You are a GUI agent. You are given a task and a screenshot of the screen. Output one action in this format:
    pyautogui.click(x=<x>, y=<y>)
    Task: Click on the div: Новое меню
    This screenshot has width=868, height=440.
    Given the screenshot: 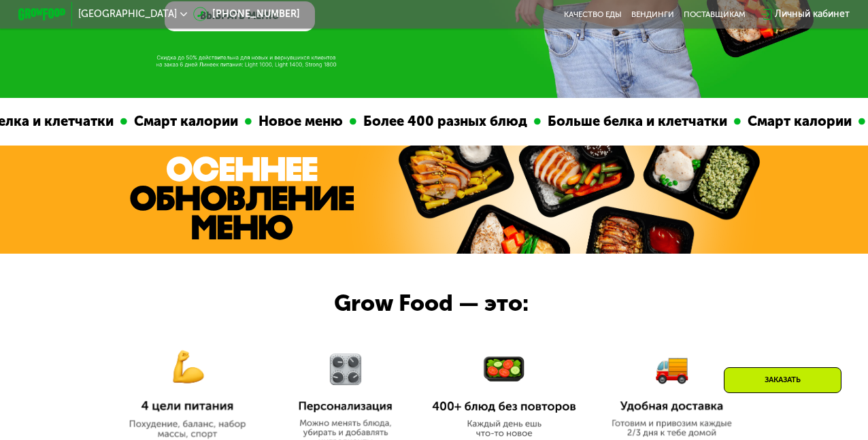 What is the action you would take?
    pyautogui.click(x=300, y=121)
    